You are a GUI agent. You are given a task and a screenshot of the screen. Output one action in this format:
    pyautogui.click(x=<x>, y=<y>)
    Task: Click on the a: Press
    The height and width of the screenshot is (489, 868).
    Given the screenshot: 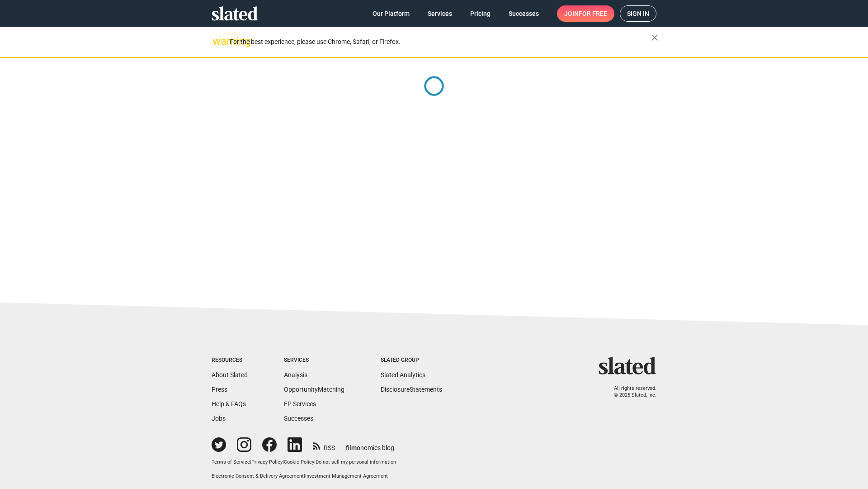 What is the action you would take?
    pyautogui.click(x=219, y=389)
    